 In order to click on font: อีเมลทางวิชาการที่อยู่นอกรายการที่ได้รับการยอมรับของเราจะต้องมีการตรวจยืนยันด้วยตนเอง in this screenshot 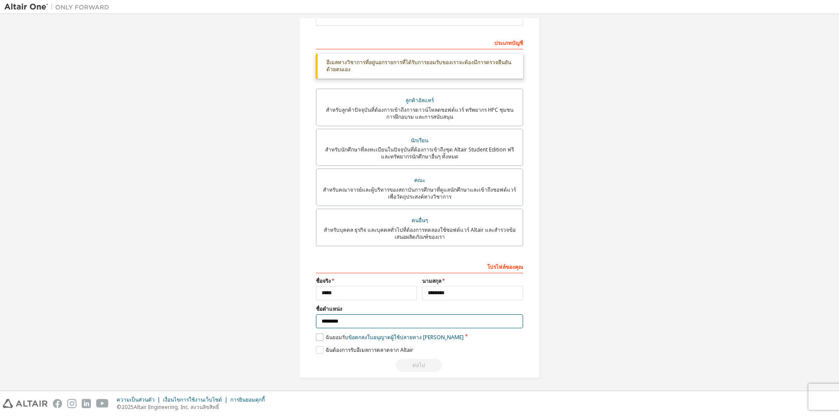, I will do `click(419, 66)`.